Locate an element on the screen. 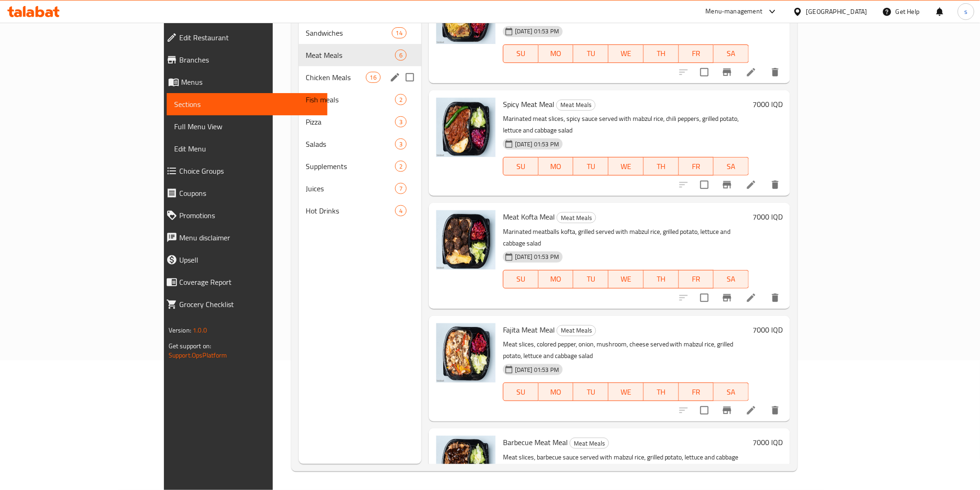 The height and width of the screenshot is (490, 980). div: Sandwiches14 is located at coordinates (360, 33).